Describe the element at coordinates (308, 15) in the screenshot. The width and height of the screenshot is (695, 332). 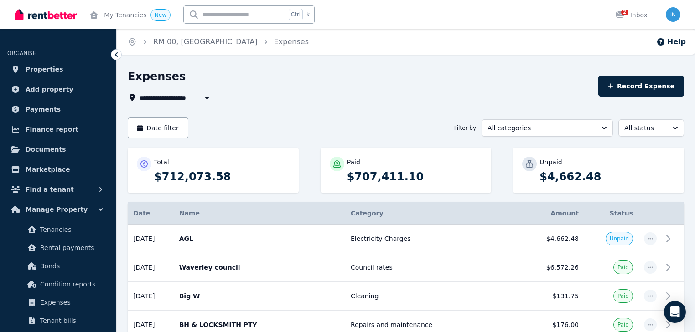
I see `span: k` at that location.